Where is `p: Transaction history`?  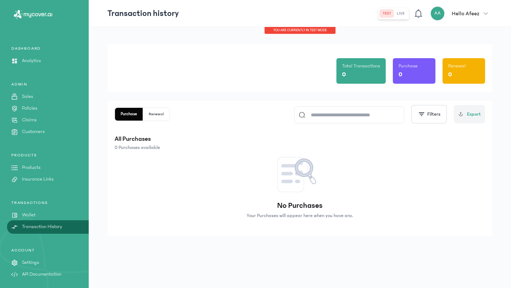
p: Transaction history is located at coordinates (143, 13).